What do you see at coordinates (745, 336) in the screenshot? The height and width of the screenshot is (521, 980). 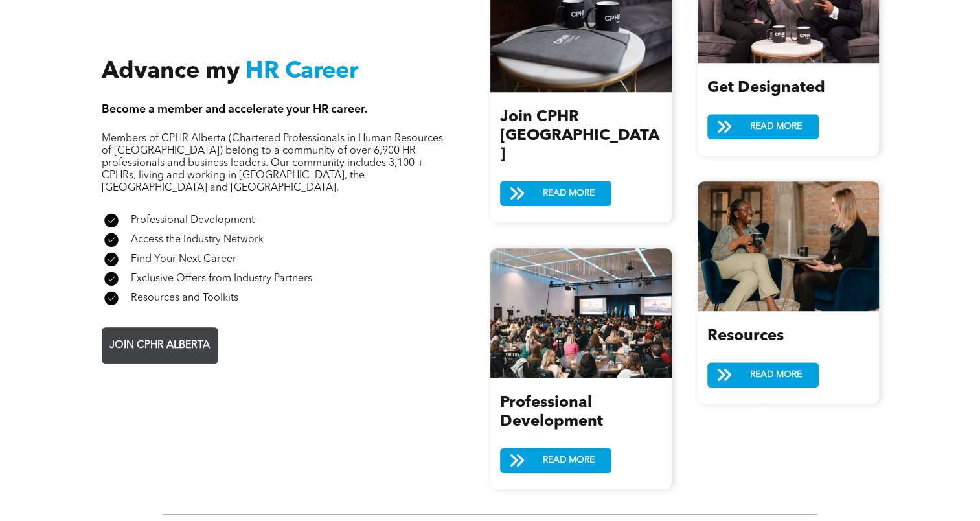 I see `span: Resources` at bounding box center [745, 336].